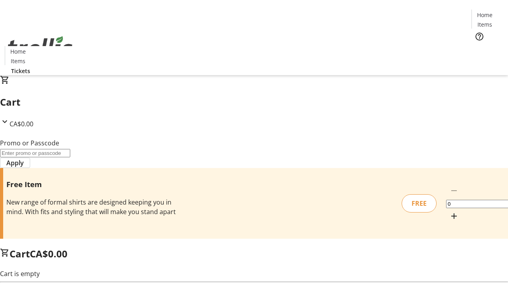 The width and height of the screenshot is (508, 286). What do you see at coordinates (479, 37) in the screenshot?
I see `button: Help` at bounding box center [479, 37].